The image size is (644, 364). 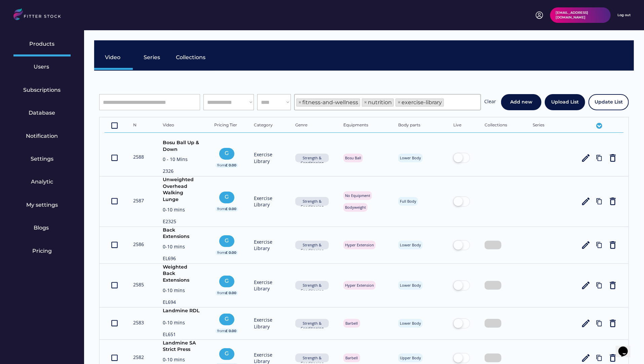 I want to click on div: 2587, so click(x=140, y=200).